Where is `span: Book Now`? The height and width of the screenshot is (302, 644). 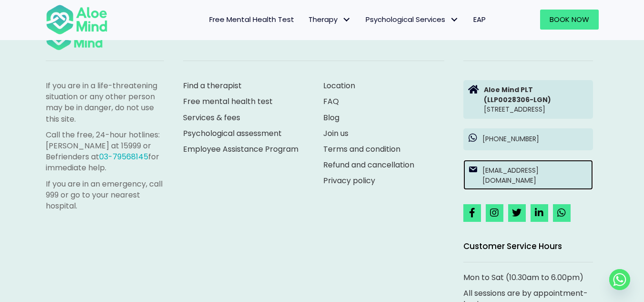
span: Book Now is located at coordinates (569, 19).